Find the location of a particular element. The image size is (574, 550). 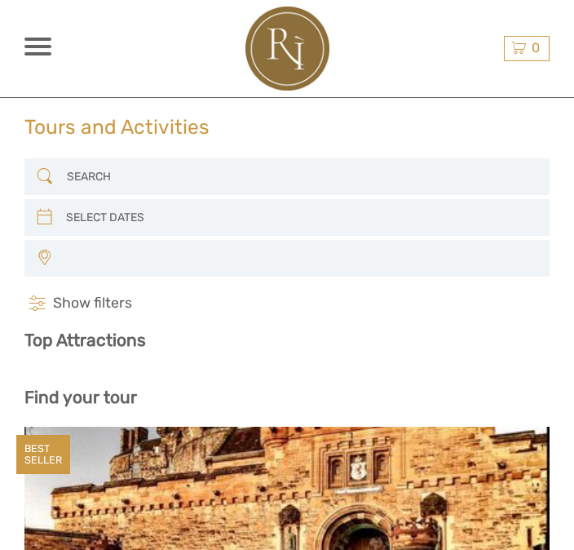

span: Show filters is located at coordinates (92, 304).